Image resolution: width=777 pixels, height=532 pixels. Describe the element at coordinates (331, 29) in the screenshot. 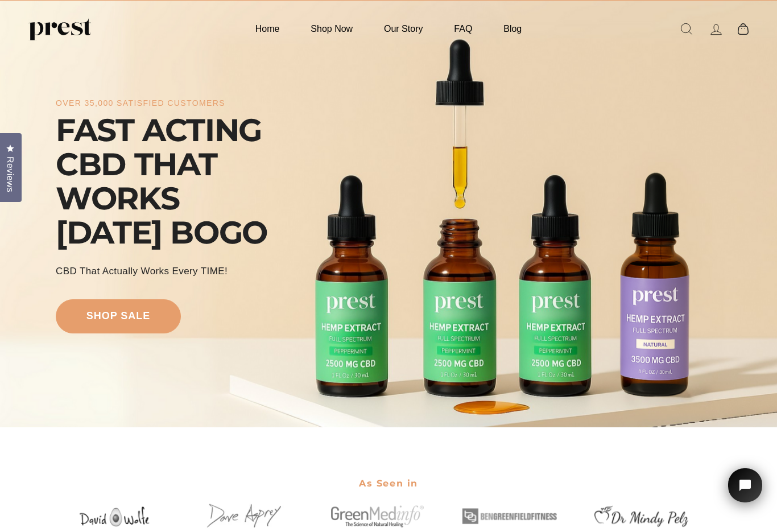

I see `a: Shop Now` at that location.